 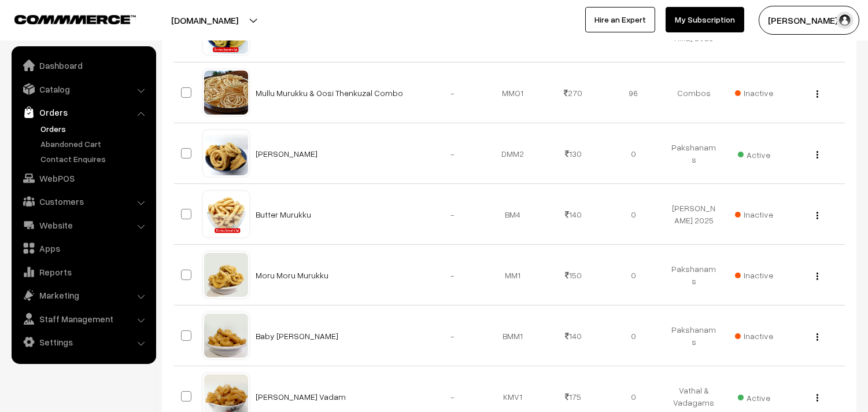 I want to click on a: Website, so click(x=84, y=225).